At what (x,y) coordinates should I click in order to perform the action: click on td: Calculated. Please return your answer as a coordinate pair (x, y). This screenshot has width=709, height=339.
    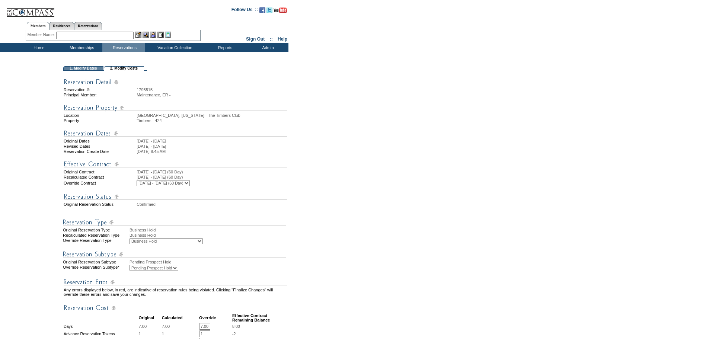
    Looking at the image, I should click on (180, 318).